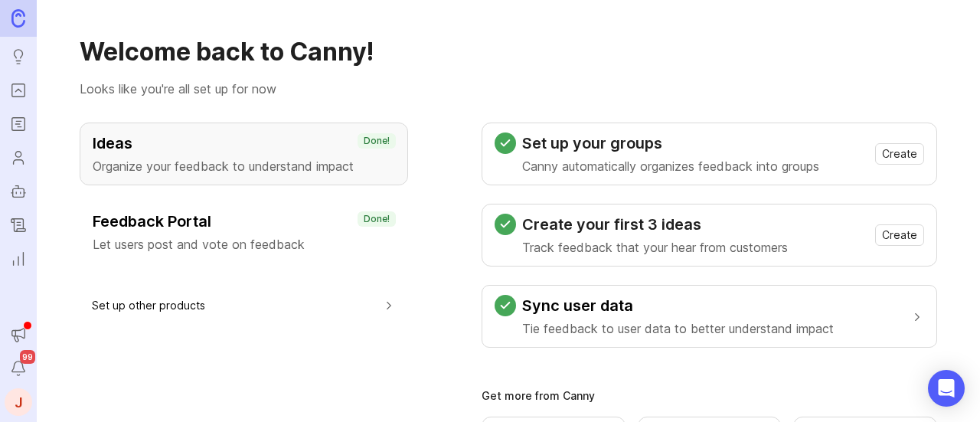  I want to click on p: Looks like you're all set up for now, so click(508, 89).